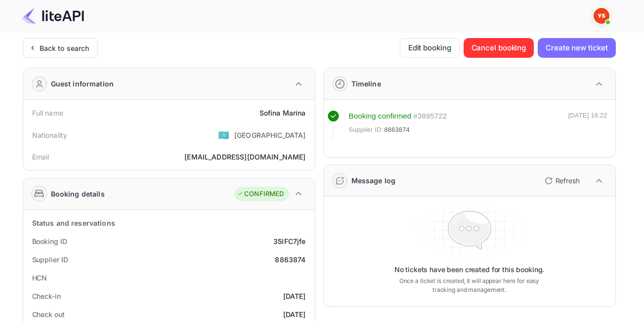 Image resolution: width=644 pixels, height=322 pixels. What do you see at coordinates (83, 83) in the screenshot?
I see `div: Guest information` at bounding box center [83, 83].